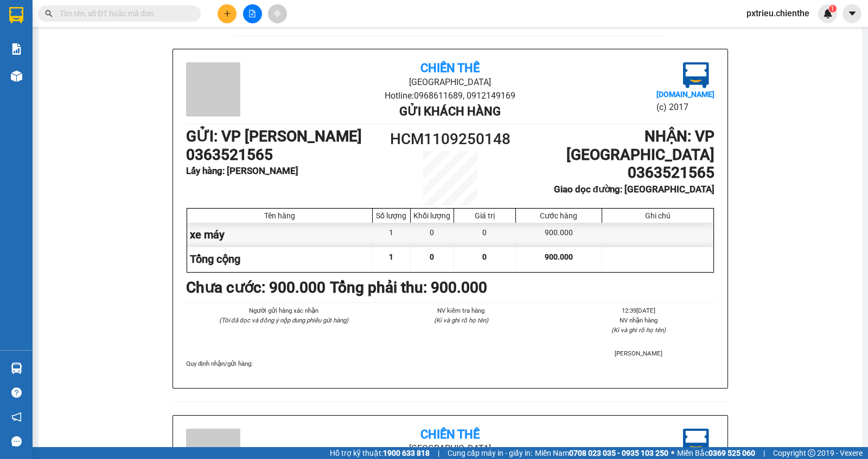 The height and width of the screenshot is (459, 868). What do you see at coordinates (256, 287) in the screenshot?
I see `b: Chưa cước : 900.000` at bounding box center [256, 287].